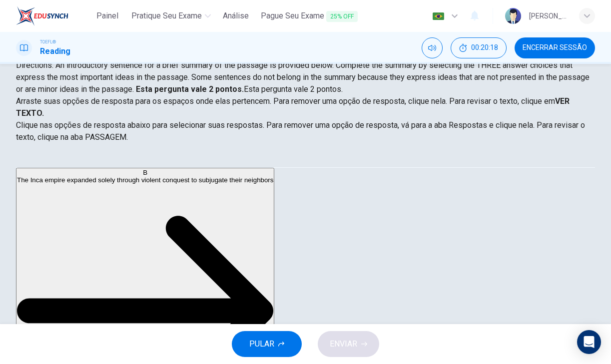 Image resolution: width=611 pixels, height=364 pixels. Describe the element at coordinates (306, 107) in the screenshot. I see `p: Arraste suas opções de resposta para os espaços onde elas pertencem. Para remover uma opção de re...` at that location.